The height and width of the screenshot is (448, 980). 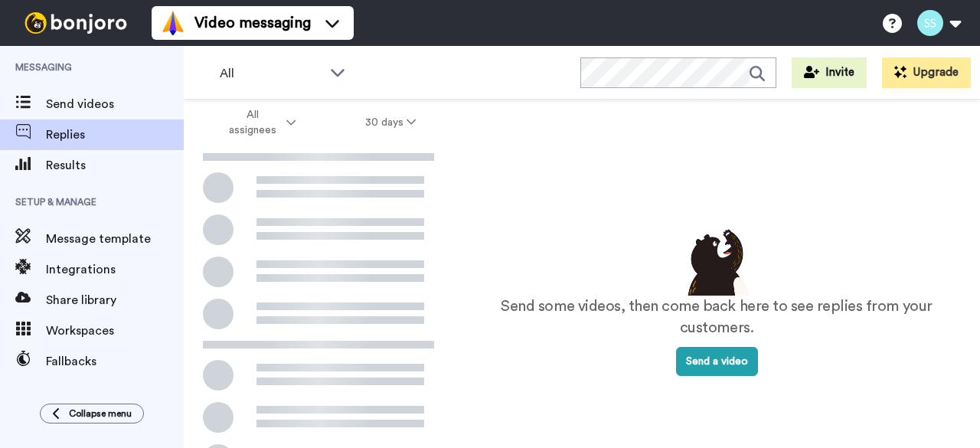 I want to click on button: Send a video, so click(x=717, y=361).